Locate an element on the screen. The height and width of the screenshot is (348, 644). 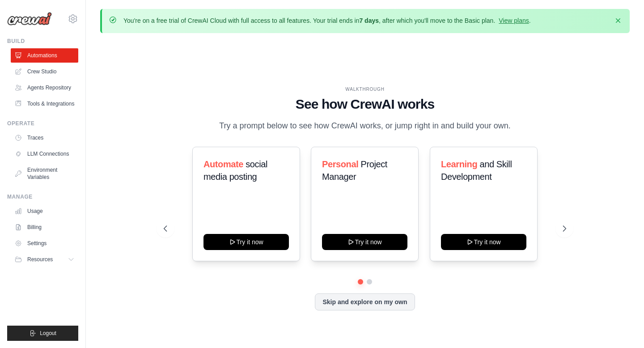
span: Automate is located at coordinates (223, 164).